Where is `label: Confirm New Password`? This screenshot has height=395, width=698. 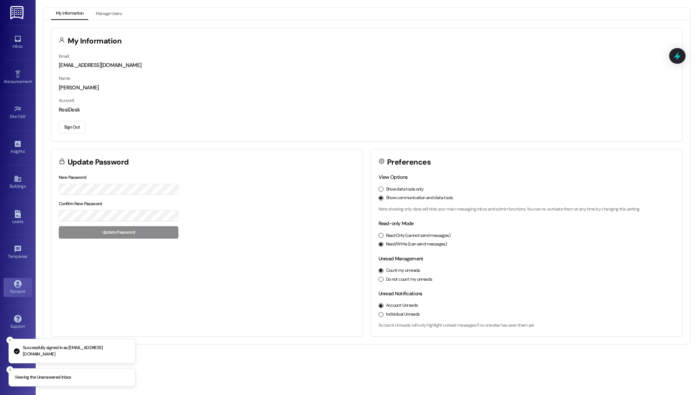
label: Confirm New Password is located at coordinates (80, 204).